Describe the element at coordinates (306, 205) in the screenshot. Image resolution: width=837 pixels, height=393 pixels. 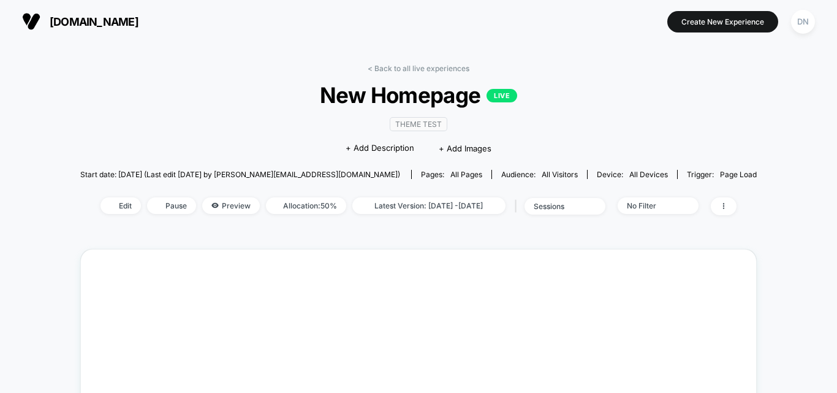
I see `span: Allocation: 50%` at that location.